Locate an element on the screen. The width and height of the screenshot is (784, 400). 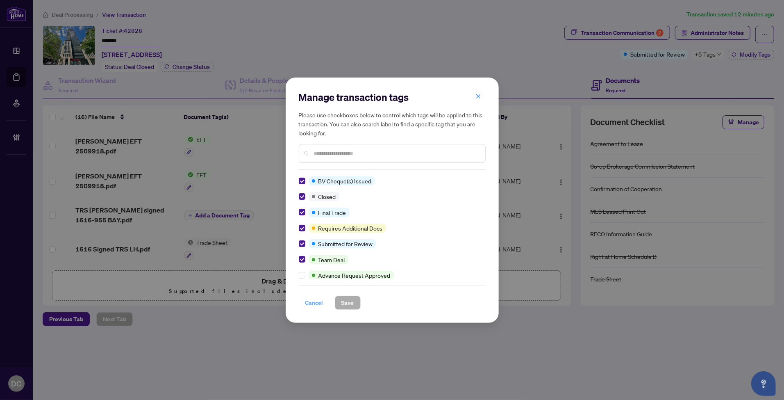
span: Final Trade is located at coordinates (332, 212).